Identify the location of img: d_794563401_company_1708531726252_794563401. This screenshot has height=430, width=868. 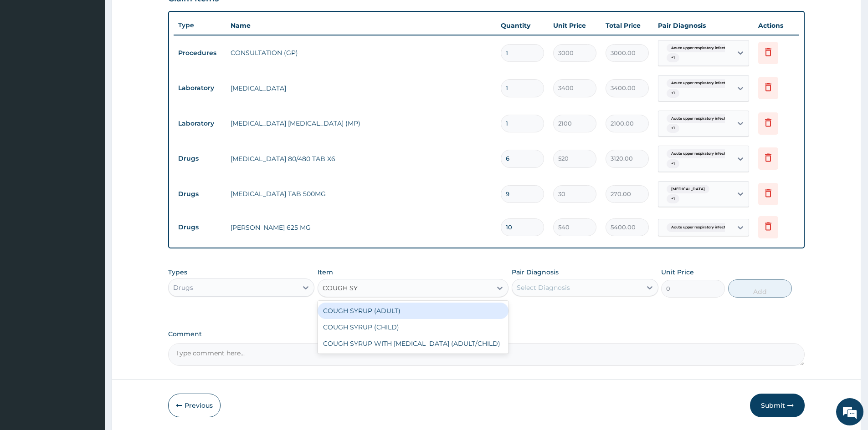
(27, 57).